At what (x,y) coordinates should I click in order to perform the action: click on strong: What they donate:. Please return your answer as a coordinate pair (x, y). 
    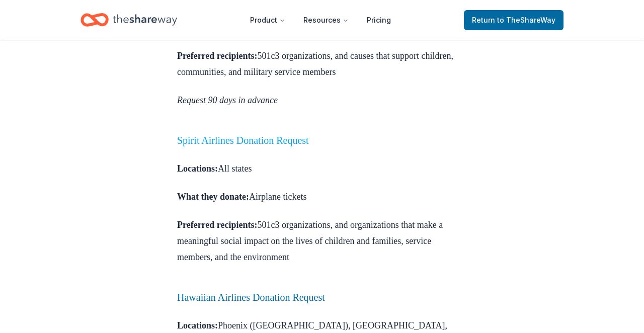
    Looking at the image, I should click on (213, 197).